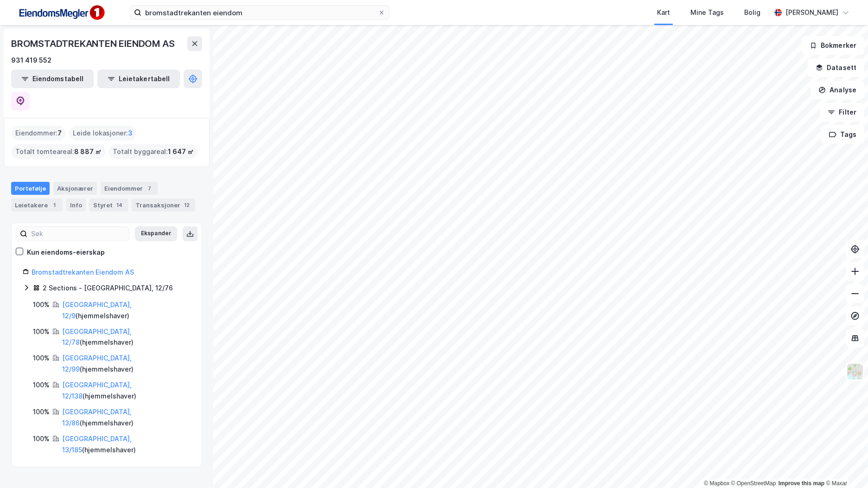 This screenshot has height=488, width=868. Describe the element at coordinates (129, 188) in the screenshot. I see `div: Eiendommer` at that location.